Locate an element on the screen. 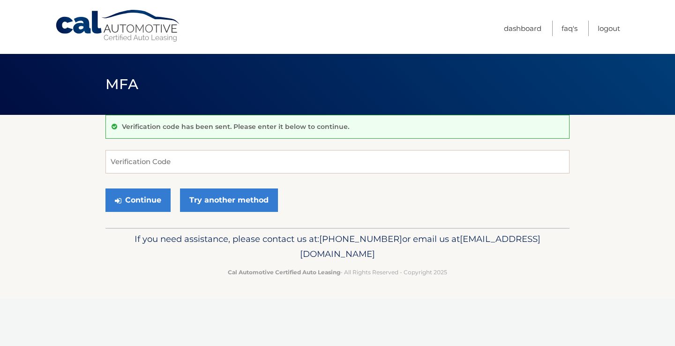  a: Logout is located at coordinates (609, 28).